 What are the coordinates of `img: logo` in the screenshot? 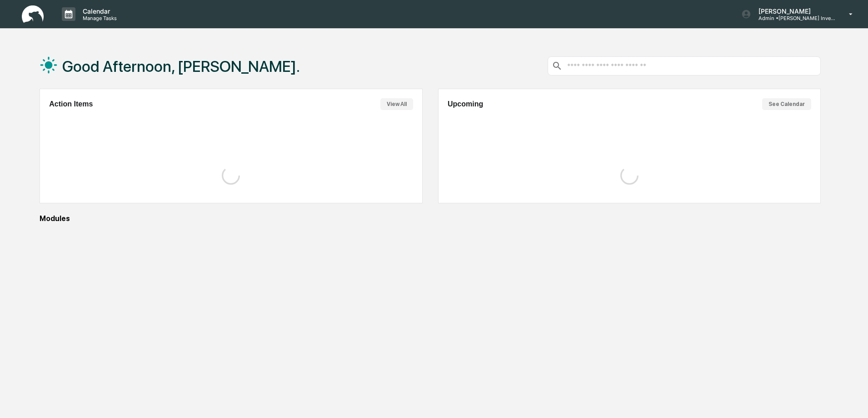 It's located at (33, 14).